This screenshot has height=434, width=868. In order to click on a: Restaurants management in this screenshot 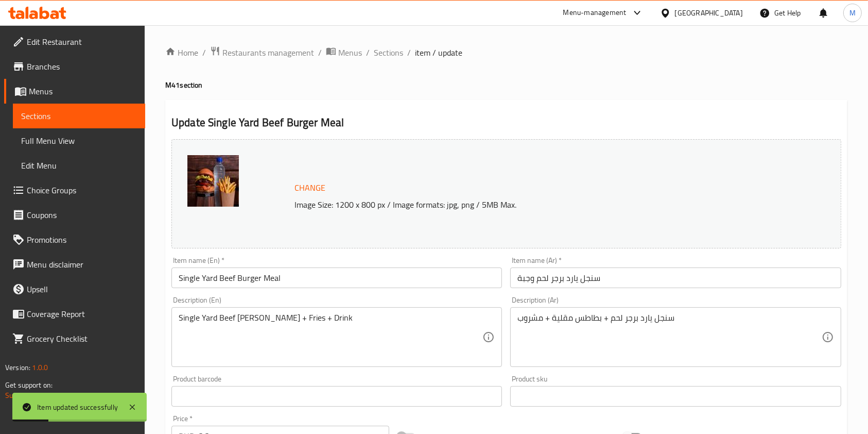, I will do `click(262, 53)`.